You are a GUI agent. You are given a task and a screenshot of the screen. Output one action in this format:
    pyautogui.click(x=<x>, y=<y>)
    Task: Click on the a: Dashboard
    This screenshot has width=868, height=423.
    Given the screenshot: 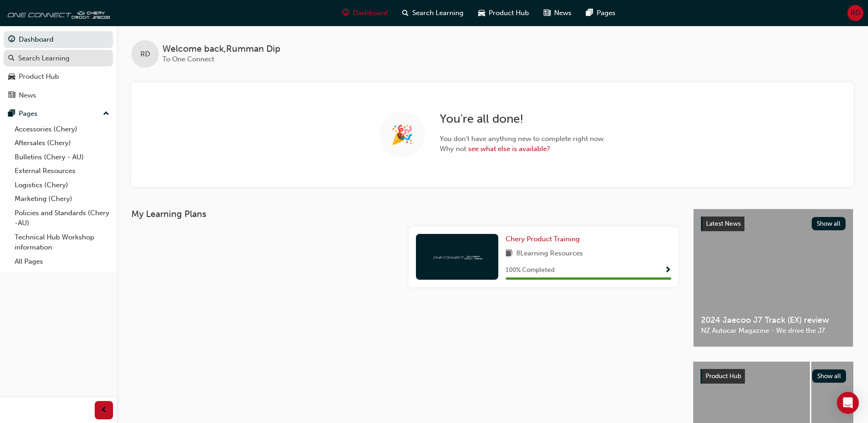 What is the action you would take?
    pyautogui.click(x=58, y=39)
    